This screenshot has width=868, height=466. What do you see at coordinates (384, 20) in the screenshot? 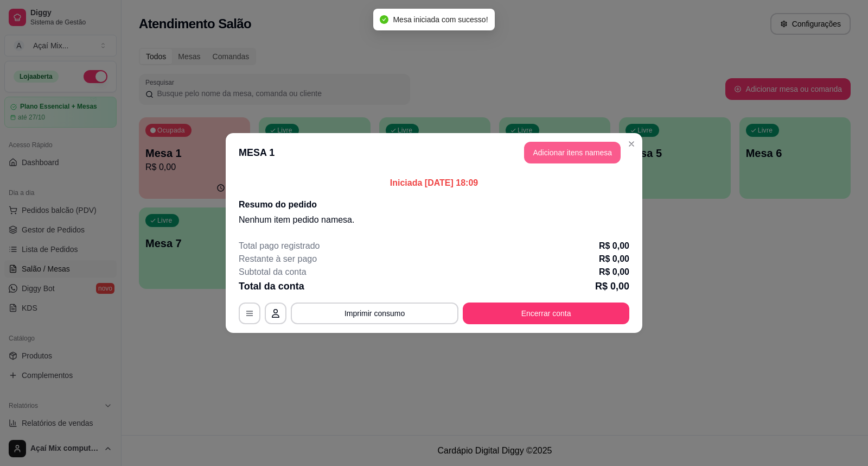
I see `span: check-circle` at bounding box center [384, 20].